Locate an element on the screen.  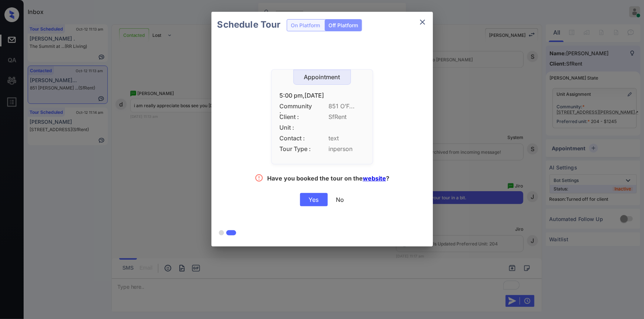
span: 851 O’F... is located at coordinates (347, 106).